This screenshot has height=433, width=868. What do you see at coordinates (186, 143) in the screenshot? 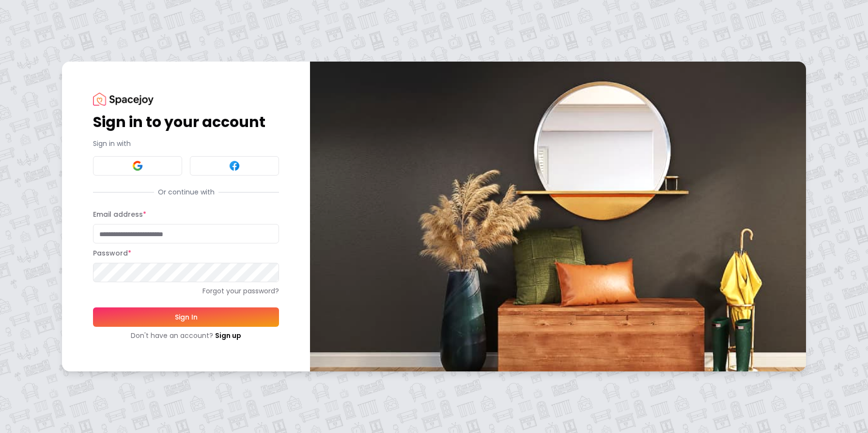
I see `p: Sign in with` at bounding box center [186, 143].